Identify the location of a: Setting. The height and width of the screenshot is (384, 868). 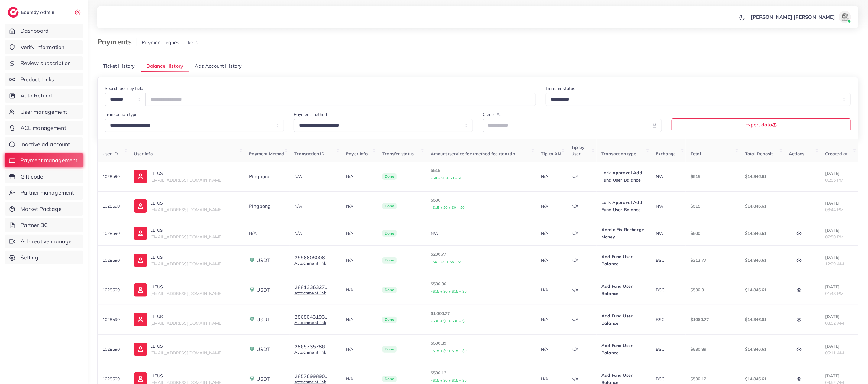
(44, 257).